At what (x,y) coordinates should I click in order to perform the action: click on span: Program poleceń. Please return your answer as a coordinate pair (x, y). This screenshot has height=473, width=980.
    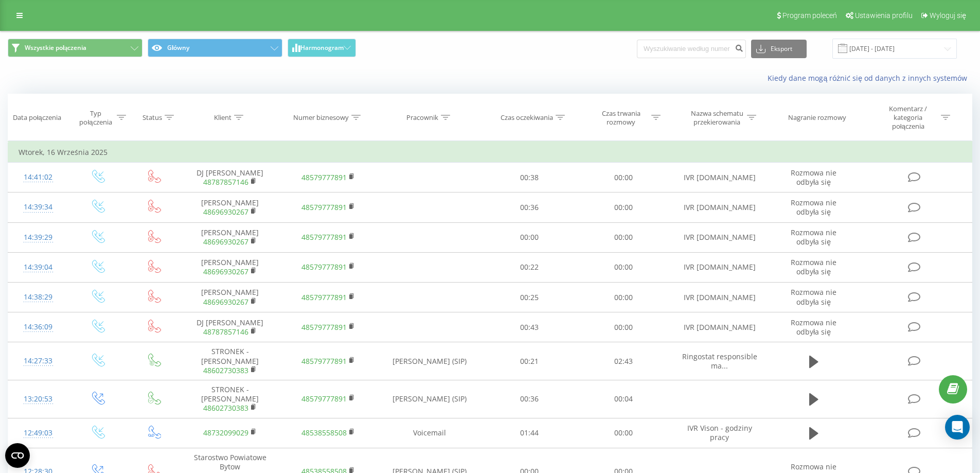
    Looking at the image, I should click on (810, 15).